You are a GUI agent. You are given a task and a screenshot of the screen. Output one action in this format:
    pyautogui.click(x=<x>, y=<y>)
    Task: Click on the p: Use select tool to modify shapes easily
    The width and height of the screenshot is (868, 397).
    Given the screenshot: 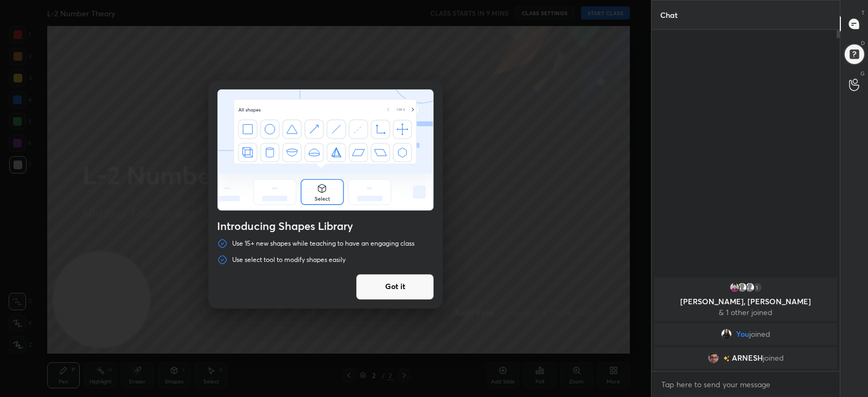 What is the action you would take?
    pyautogui.click(x=289, y=260)
    